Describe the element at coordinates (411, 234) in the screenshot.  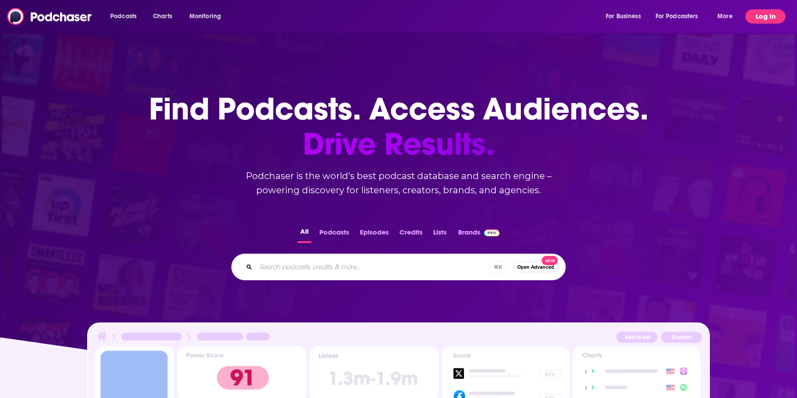
I see `button: Credits` at that location.